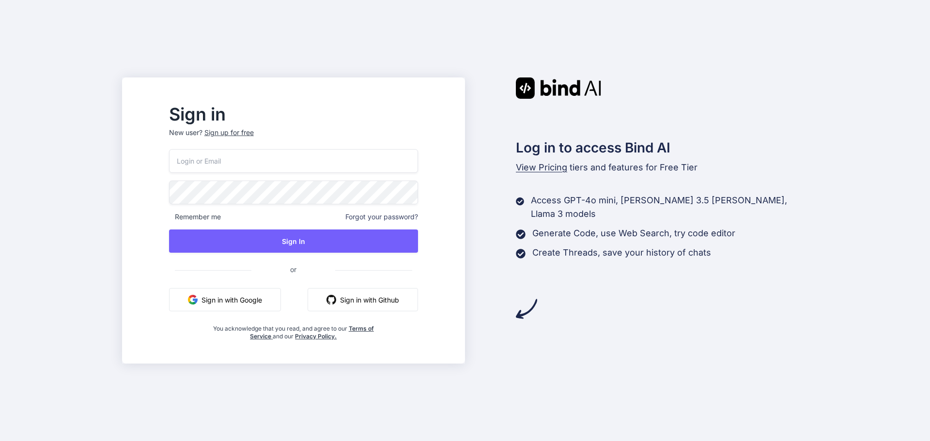  What do you see at coordinates (363, 300) in the screenshot?
I see `button: Sign in with Github` at bounding box center [363, 300].